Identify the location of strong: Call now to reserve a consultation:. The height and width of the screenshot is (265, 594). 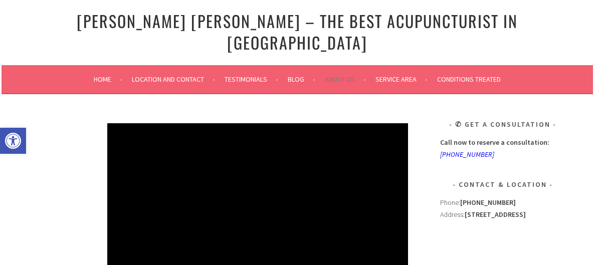
(495, 142).